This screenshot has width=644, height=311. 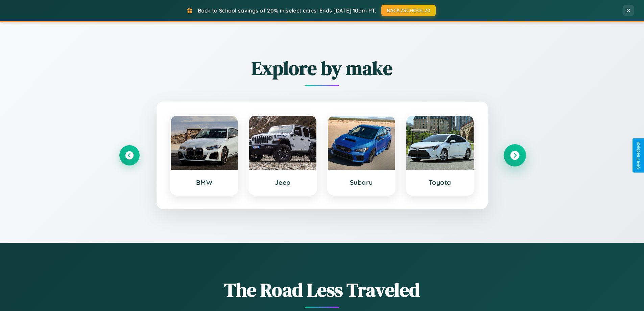 What do you see at coordinates (283, 183) in the screenshot?
I see `h3: Jeep` at bounding box center [283, 183].